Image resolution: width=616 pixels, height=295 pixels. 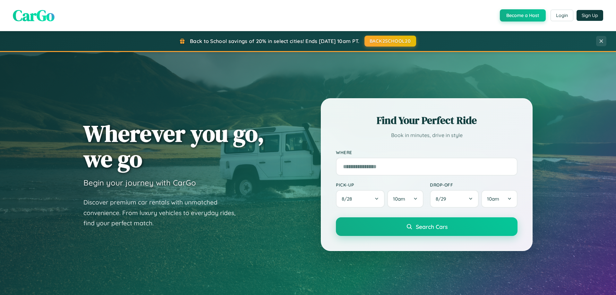 I want to click on button: Search Cars, so click(x=427, y=227).